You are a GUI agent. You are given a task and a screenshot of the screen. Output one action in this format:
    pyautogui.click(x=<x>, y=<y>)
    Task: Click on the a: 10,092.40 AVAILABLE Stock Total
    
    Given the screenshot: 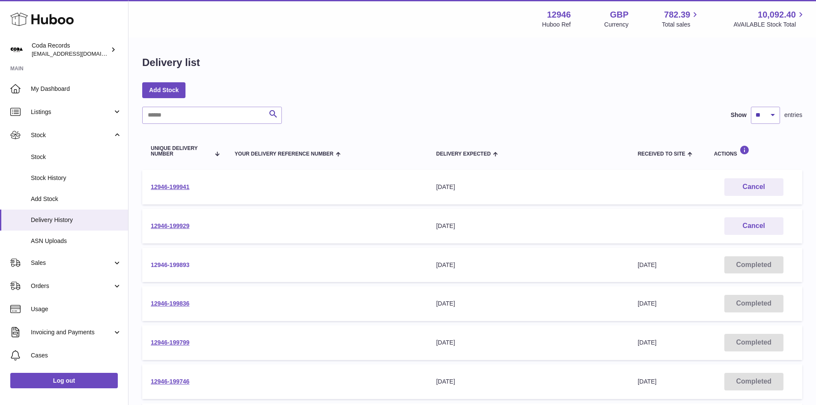 What is the action you would take?
    pyautogui.click(x=770, y=19)
    